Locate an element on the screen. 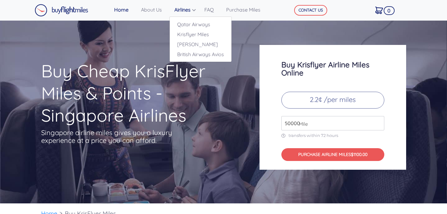 Image resolution: width=447 pixels, height=214 pixels. a: British Airways Avios is located at coordinates (201, 54).